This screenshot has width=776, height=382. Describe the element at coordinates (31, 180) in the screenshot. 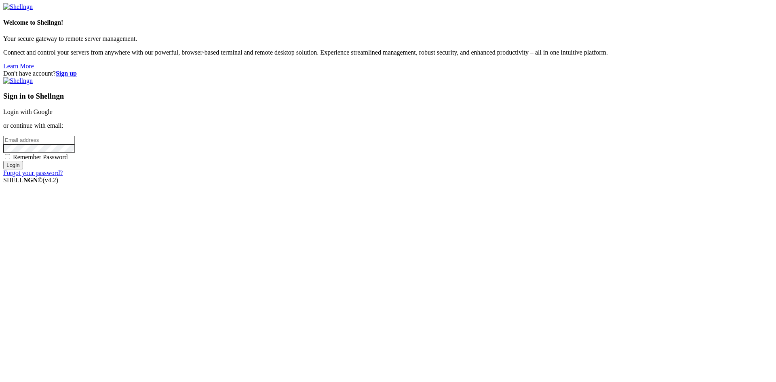

I see `b: NGN` at that location.